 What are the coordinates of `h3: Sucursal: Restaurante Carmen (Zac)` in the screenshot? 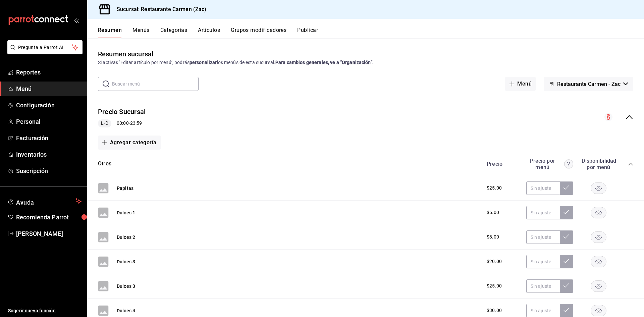 It's located at (159, 10).